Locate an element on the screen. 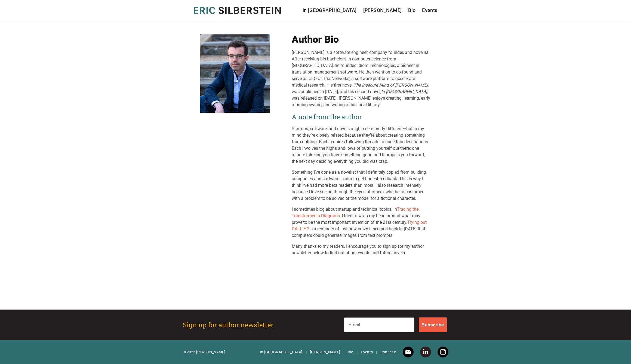  p: Something I’ve done as a novelist that I definitely copied from building companies and software i... is located at coordinates (362, 186).